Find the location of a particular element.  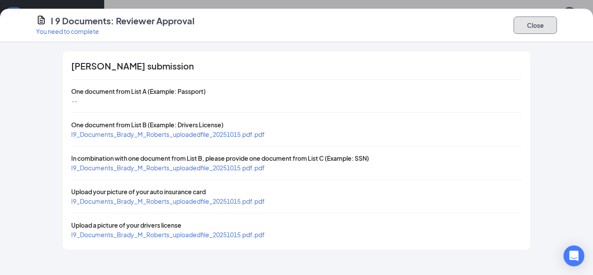

span: One document from List B (Example: Drivers License) is located at coordinates (147, 125).